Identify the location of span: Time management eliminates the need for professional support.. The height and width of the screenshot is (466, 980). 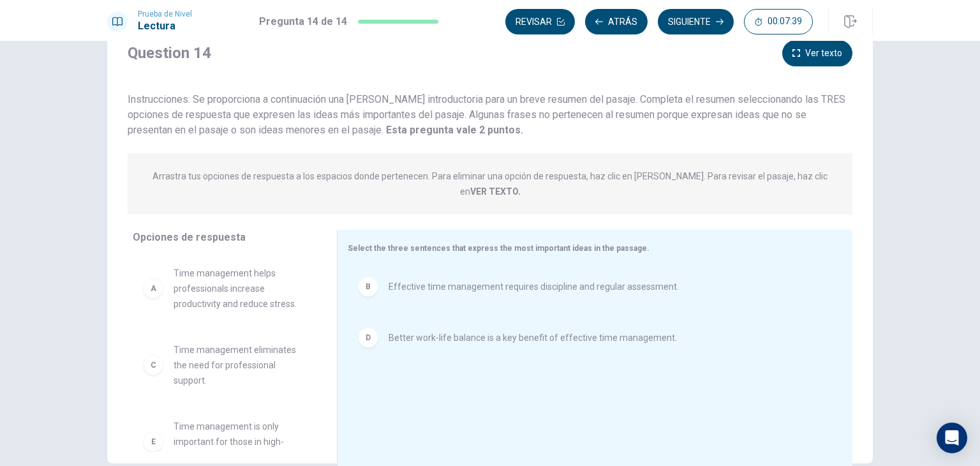
(240, 365).